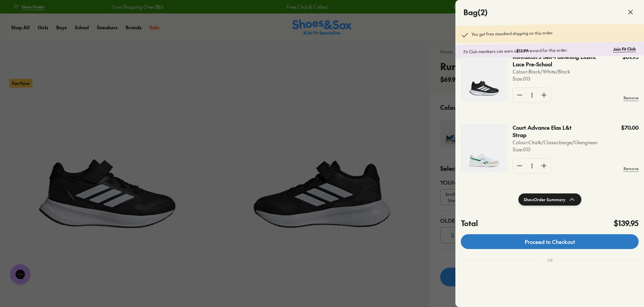  I want to click on p: Runfalcon 5 Self-Fastening Elastic Lace Pre-School, so click(556, 61).